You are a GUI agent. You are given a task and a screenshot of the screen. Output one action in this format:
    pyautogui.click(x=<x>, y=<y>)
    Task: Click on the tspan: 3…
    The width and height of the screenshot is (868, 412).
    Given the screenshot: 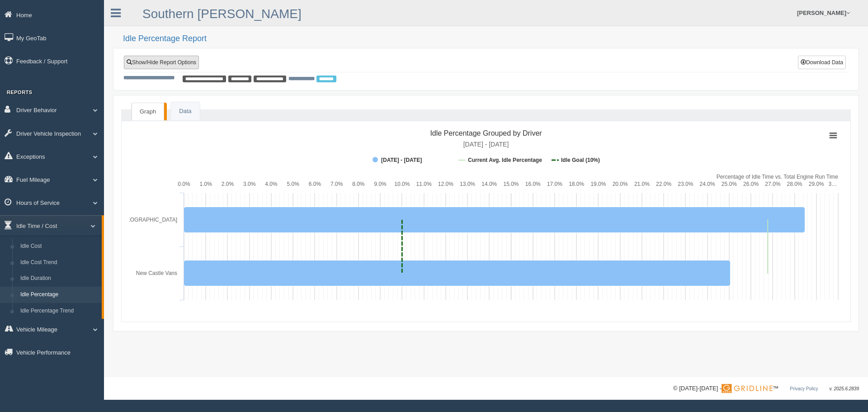 What is the action you would take?
    pyautogui.click(x=832, y=184)
    